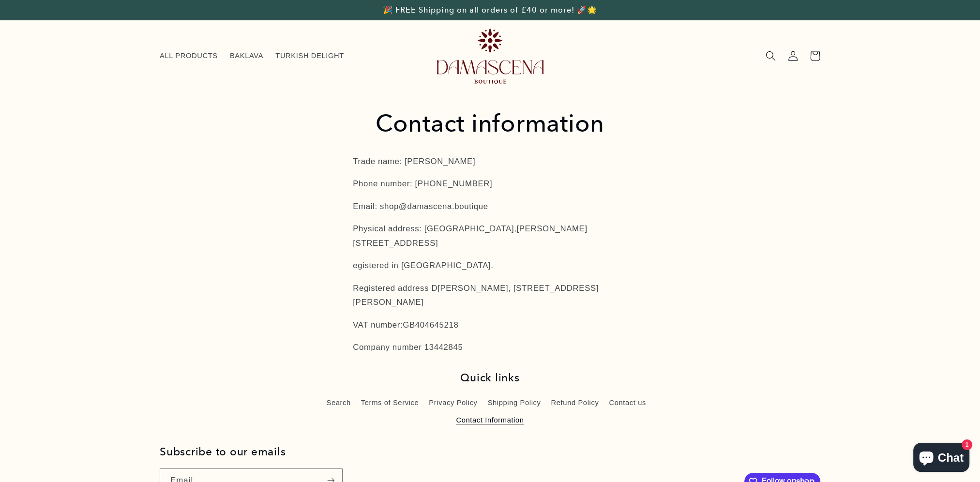  Describe the element at coordinates (395, 288) in the screenshot. I see `span: Registered address D` at that location.